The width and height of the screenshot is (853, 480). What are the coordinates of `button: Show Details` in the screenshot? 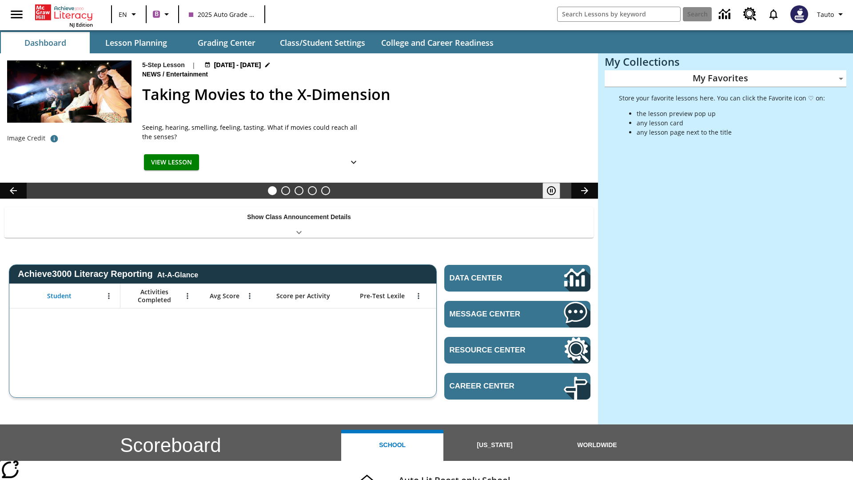 It's located at (354, 162).